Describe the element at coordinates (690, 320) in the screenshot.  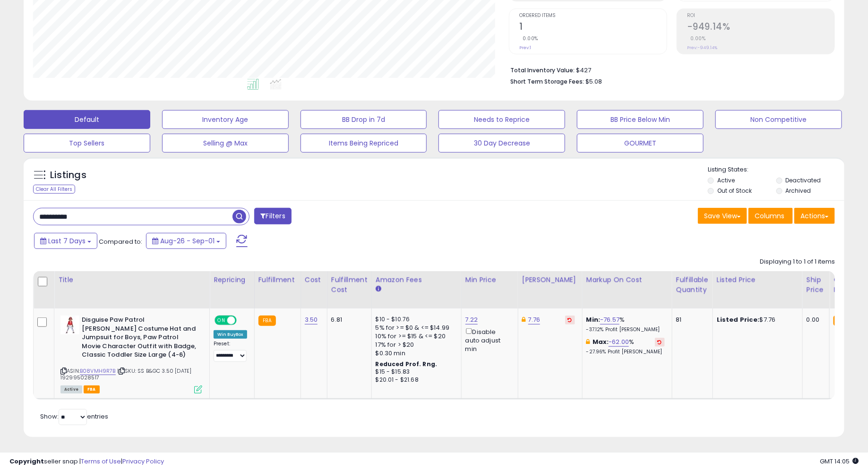
I see `div: 81` at that location.